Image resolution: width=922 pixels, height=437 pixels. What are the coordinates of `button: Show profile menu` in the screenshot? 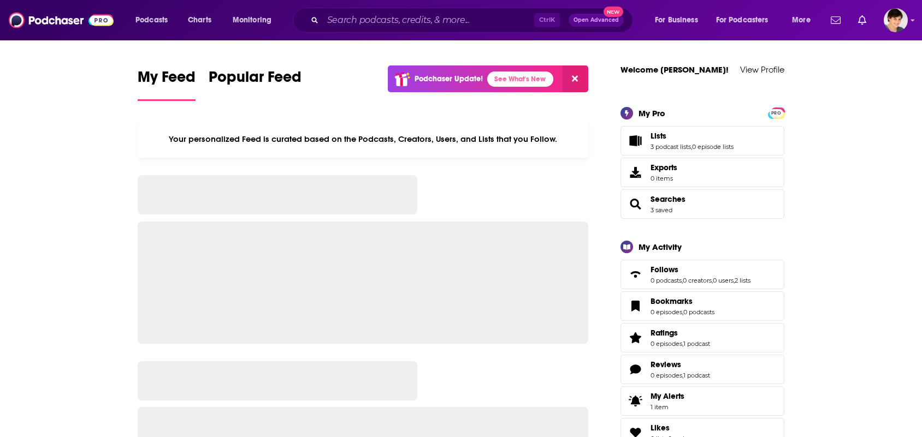 It's located at (896, 20).